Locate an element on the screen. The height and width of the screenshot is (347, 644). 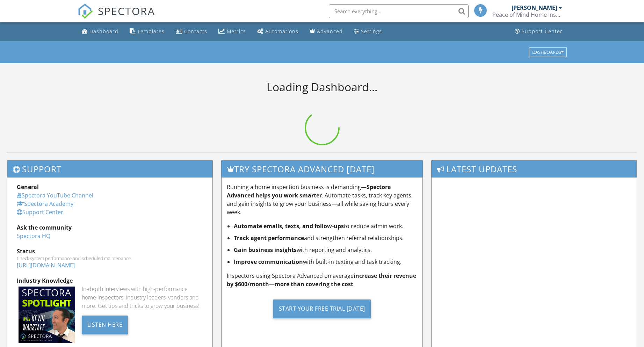
strong: Spectora Advanced helps you work smarter is located at coordinates (309, 191).